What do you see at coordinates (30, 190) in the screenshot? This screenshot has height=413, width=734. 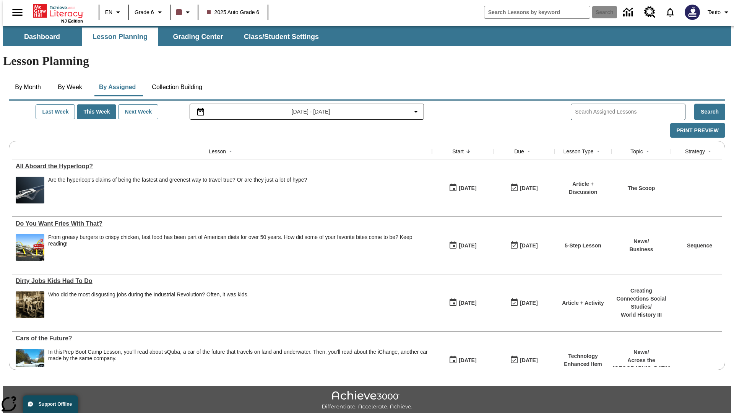 I see `img: Artist rendering of Hyperloop TT vehicle entering a tunnel` at bounding box center [30, 190].